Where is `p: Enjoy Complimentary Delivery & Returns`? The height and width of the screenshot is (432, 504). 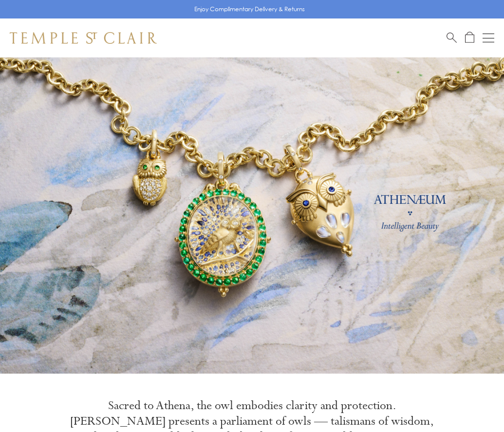 p: Enjoy Complimentary Delivery & Returns is located at coordinates (249, 9).